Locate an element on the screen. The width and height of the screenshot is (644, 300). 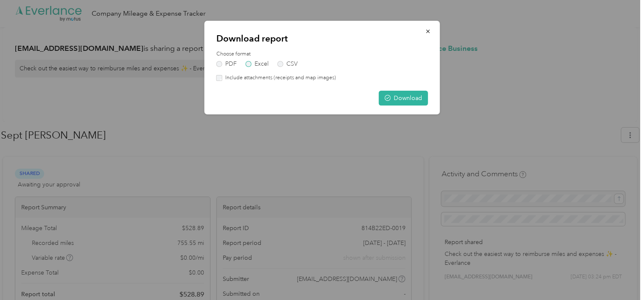
label: PDF is located at coordinates (226, 64).